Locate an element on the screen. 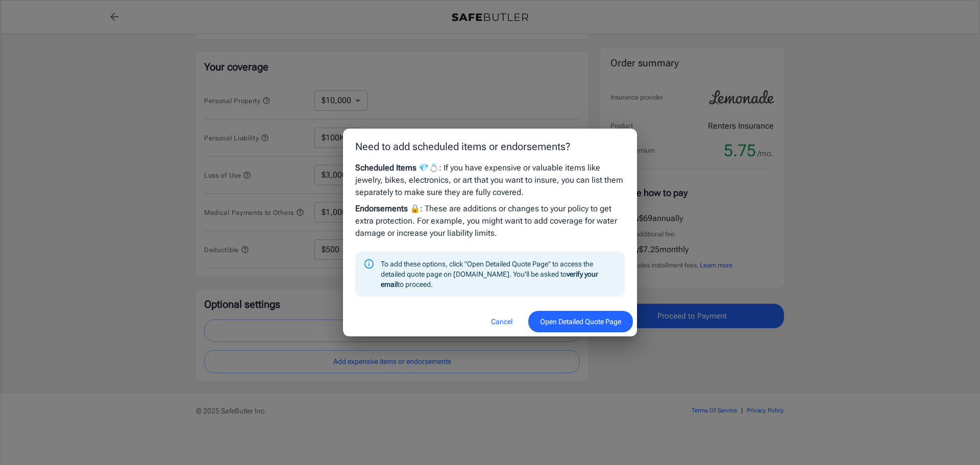 This screenshot has height=465, width=980. strong: verify your email is located at coordinates (490, 280).